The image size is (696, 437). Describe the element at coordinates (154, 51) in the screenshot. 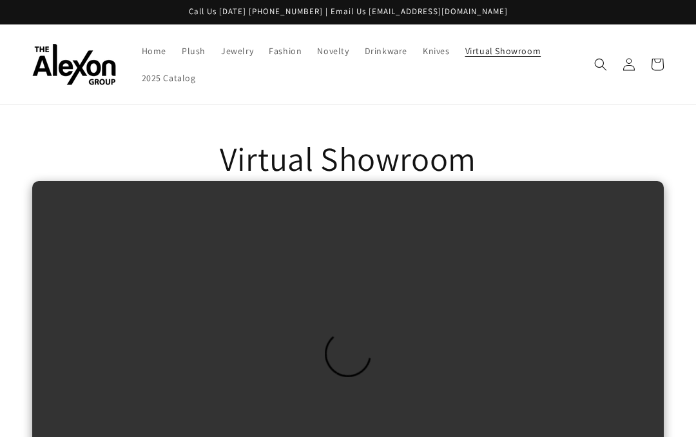

I see `span: Home` at that location.